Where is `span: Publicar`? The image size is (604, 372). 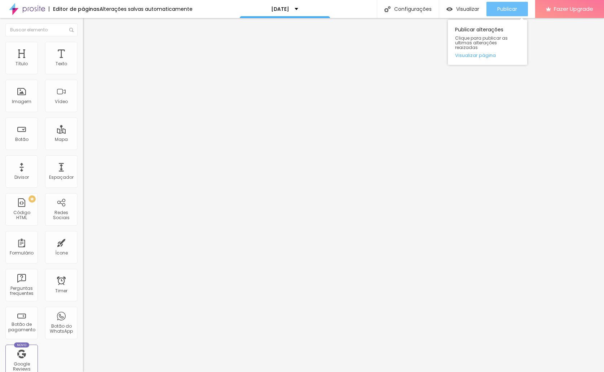 span: Publicar is located at coordinates (507, 9).